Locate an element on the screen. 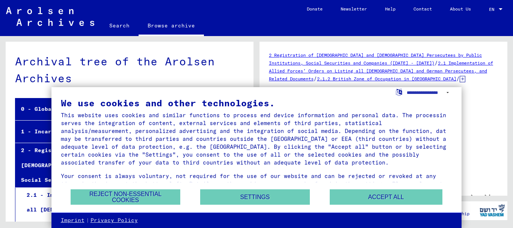 This screenshot has height=228, width=513. img: yv_logo.png is located at coordinates (492, 210).